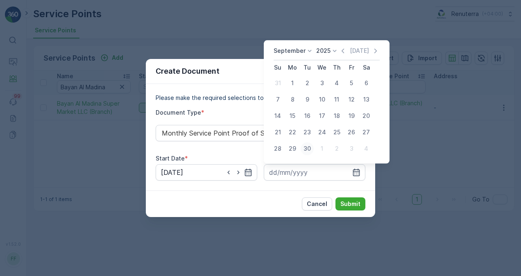 Image resolution: width=521 pixels, height=276 pixels. I want to click on th: Saturday, so click(366, 68).